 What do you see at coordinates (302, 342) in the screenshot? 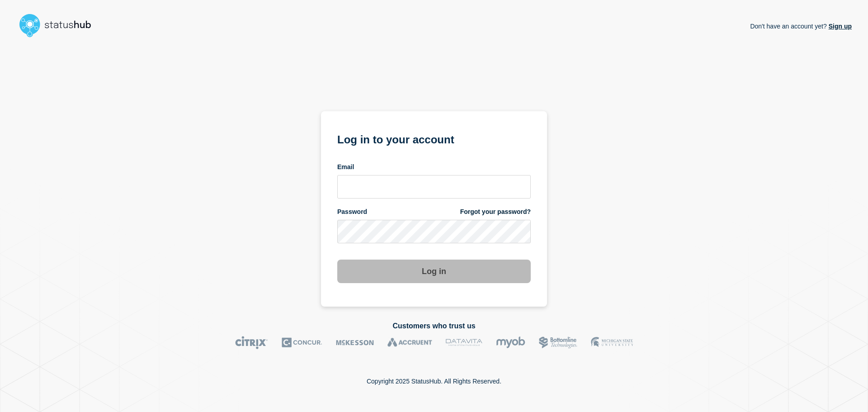
I see `img: Concur logo` at bounding box center [302, 342].